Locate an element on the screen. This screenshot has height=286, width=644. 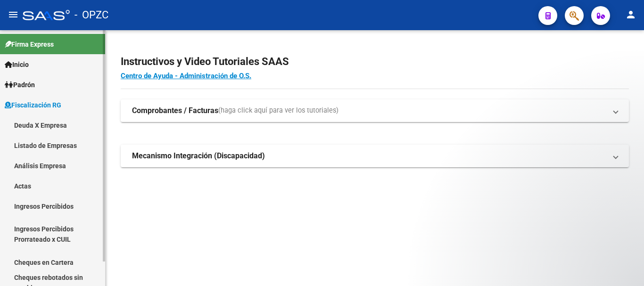
h2: Instructivos y Video Tutoriales SAAS is located at coordinates (375, 62).